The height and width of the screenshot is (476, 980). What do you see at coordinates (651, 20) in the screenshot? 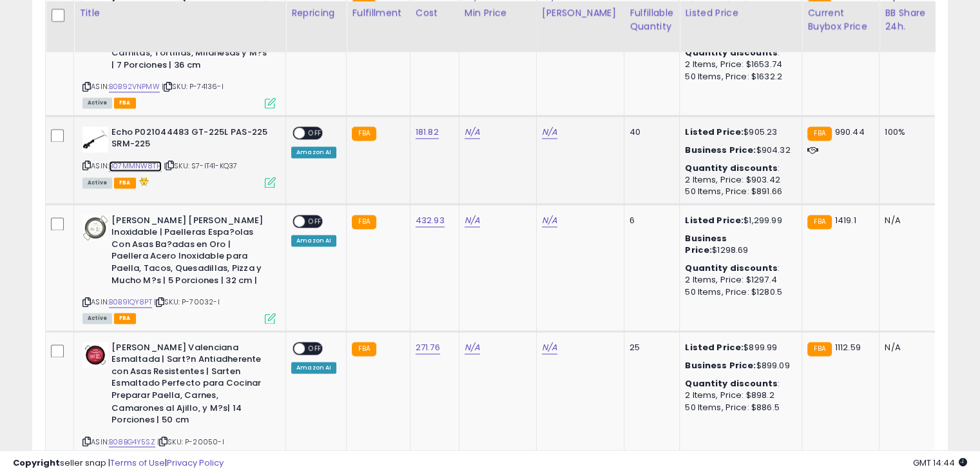
I see `div: Fulfillable Quantity` at bounding box center [651, 20].